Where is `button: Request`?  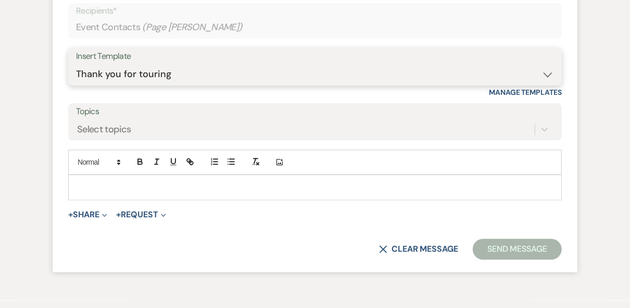 button: Request is located at coordinates (141, 215).